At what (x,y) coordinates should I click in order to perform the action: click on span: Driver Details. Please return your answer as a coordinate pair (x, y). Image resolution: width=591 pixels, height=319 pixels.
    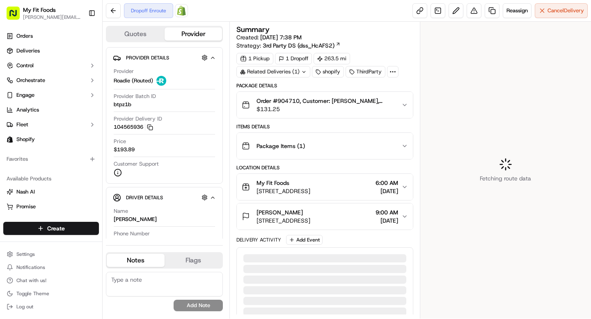
    Looking at the image, I should click on (144, 198).